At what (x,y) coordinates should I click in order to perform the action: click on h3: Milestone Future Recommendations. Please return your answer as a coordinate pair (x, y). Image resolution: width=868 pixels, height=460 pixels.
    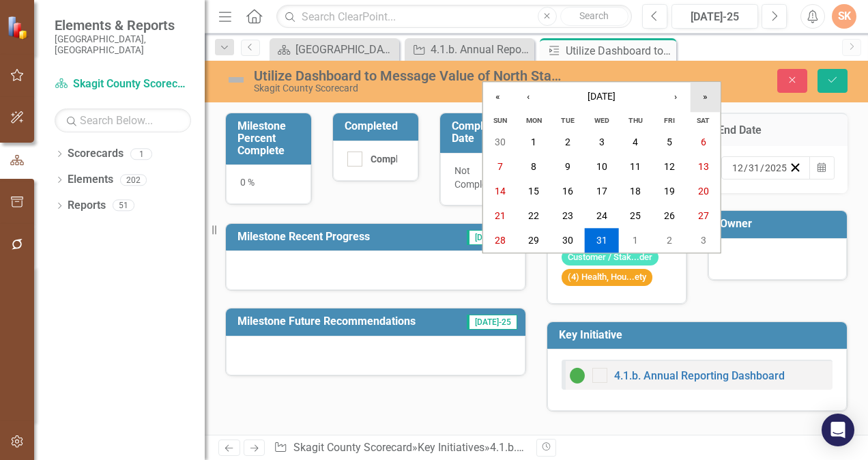
    Looking at the image, I should click on (346, 322).